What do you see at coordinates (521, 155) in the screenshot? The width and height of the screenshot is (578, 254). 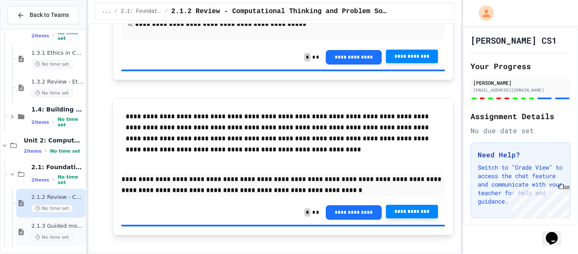 I see `h3: Need Help?` at bounding box center [521, 155].